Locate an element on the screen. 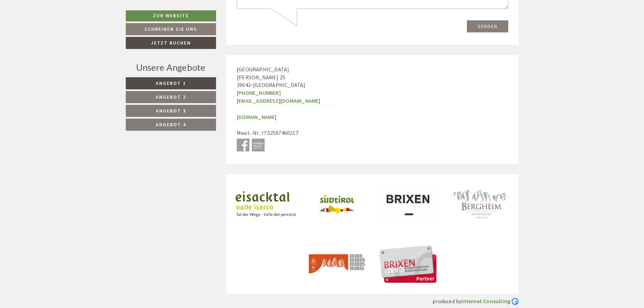  button: Senden is located at coordinates (251, 188).